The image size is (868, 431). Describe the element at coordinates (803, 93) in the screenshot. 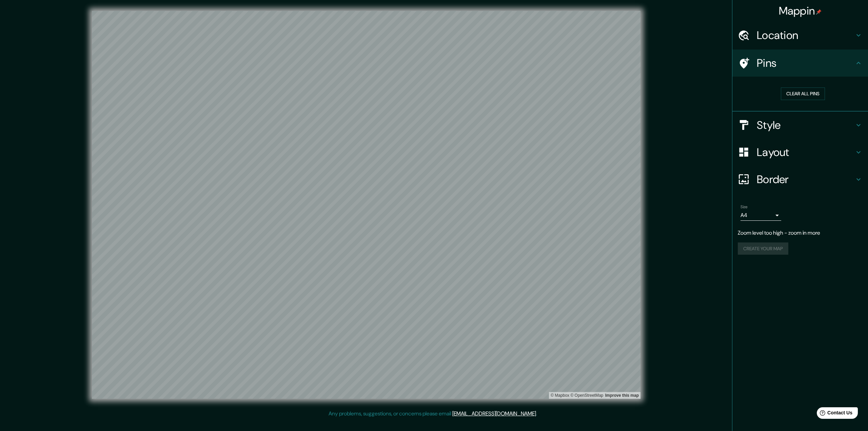

I see `button: Clear all pins` at that location.